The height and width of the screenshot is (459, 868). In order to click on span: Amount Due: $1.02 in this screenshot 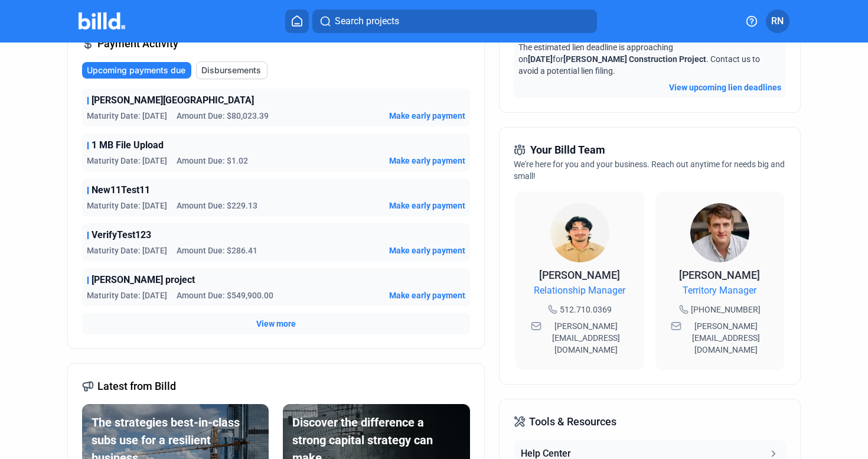, I will do `click(212, 160)`.